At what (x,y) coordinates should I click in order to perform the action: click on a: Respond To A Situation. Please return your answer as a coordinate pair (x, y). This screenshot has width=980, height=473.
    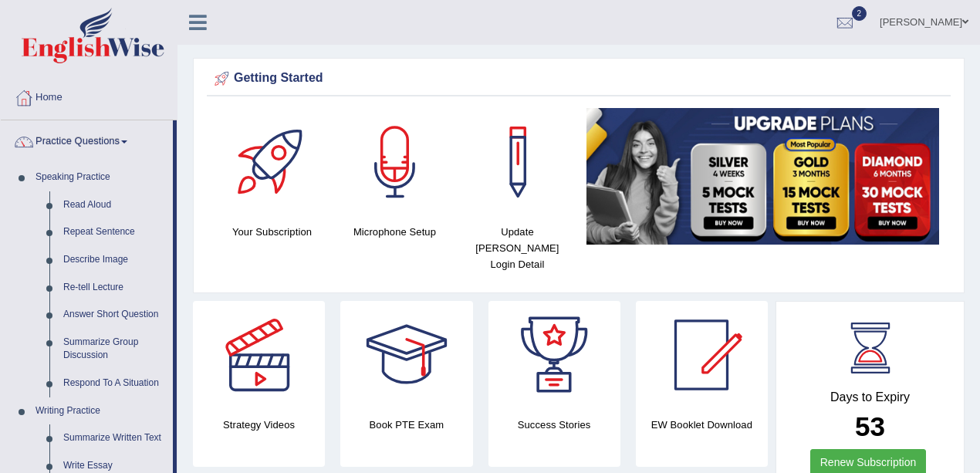
    Looking at the image, I should click on (114, 383).